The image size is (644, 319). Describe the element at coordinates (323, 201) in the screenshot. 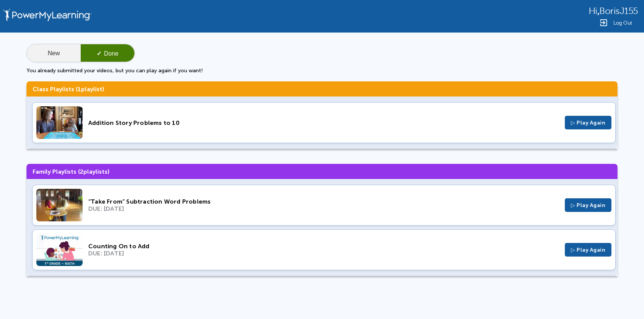

I see `div: “Take From” Subtraction Word Problems` at that location.